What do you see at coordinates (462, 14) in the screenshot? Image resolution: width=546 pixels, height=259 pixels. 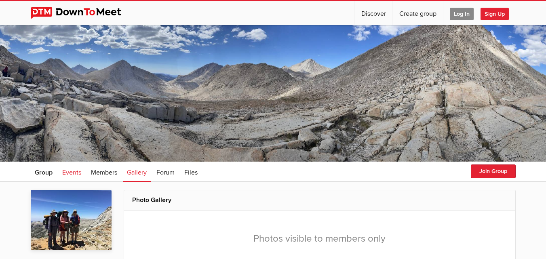 I see `span: Log In` at bounding box center [462, 14].